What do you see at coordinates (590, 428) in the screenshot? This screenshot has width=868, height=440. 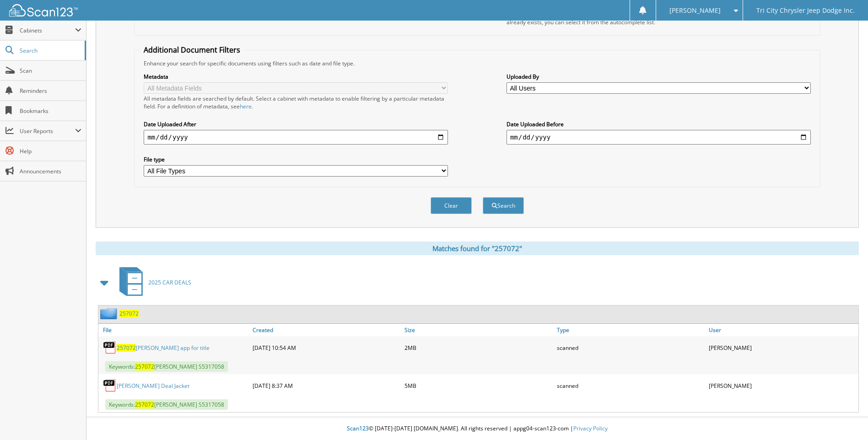 I see `a: Privacy Policy` at bounding box center [590, 428].